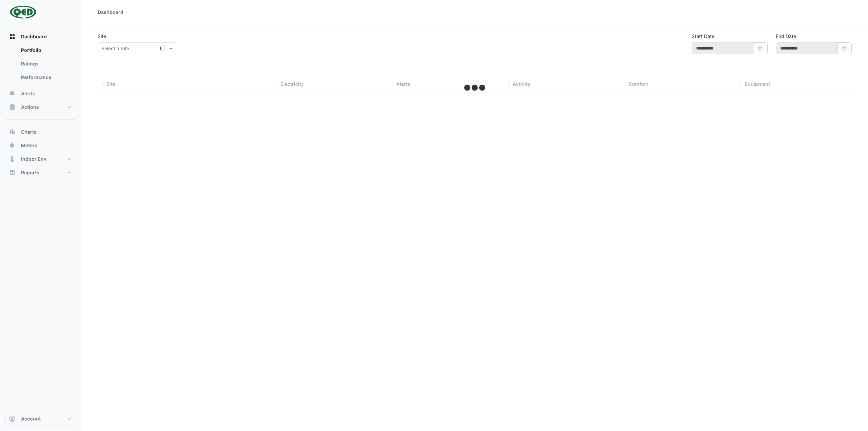  I want to click on app-icon: Charts, so click(12, 132).